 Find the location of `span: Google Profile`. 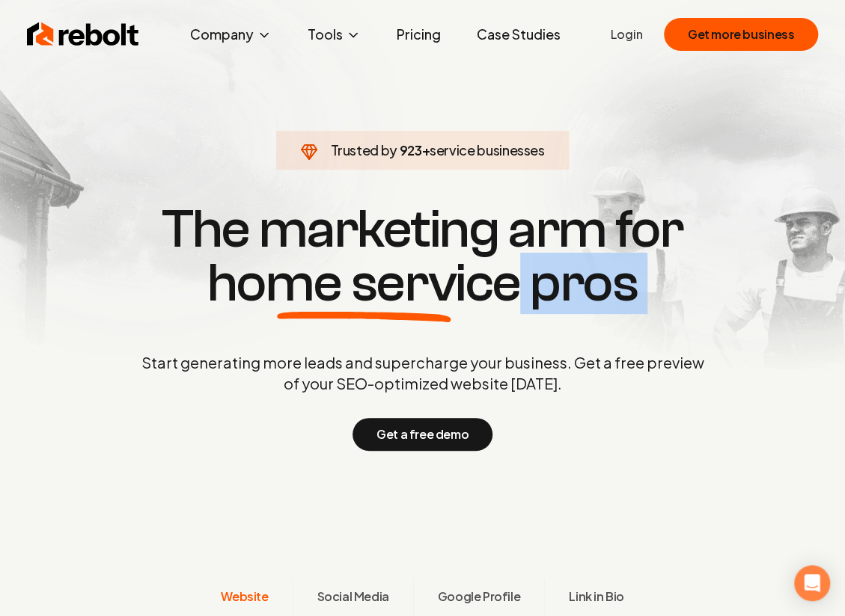

span: Google Profile is located at coordinates (479, 597).